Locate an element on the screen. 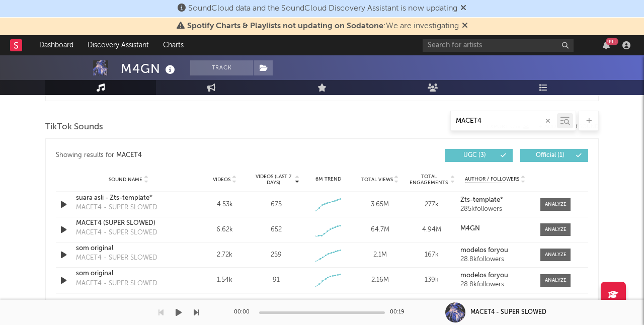  span: Videos is located at coordinates (221, 179).